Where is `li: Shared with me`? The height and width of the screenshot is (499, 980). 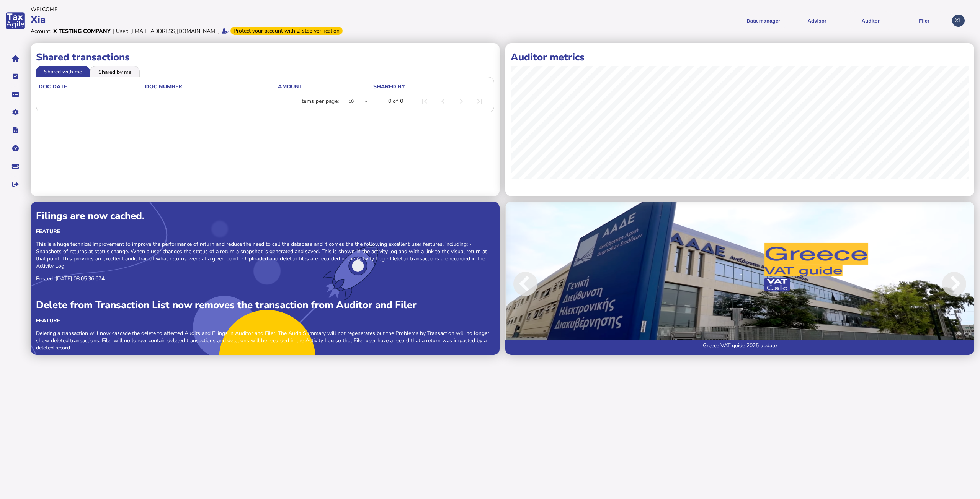
li: Shared with me is located at coordinates (62, 71).